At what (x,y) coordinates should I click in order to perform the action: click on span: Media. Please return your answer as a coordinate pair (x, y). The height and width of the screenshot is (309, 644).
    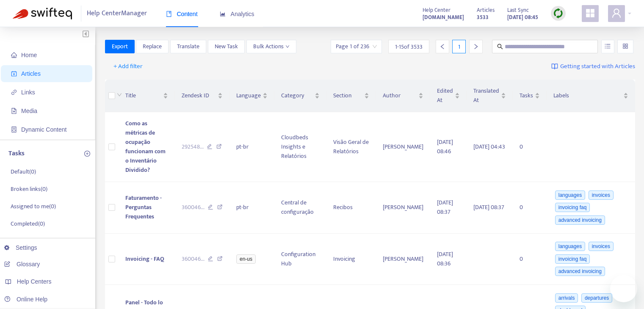
    Looking at the image, I should click on (29, 111).